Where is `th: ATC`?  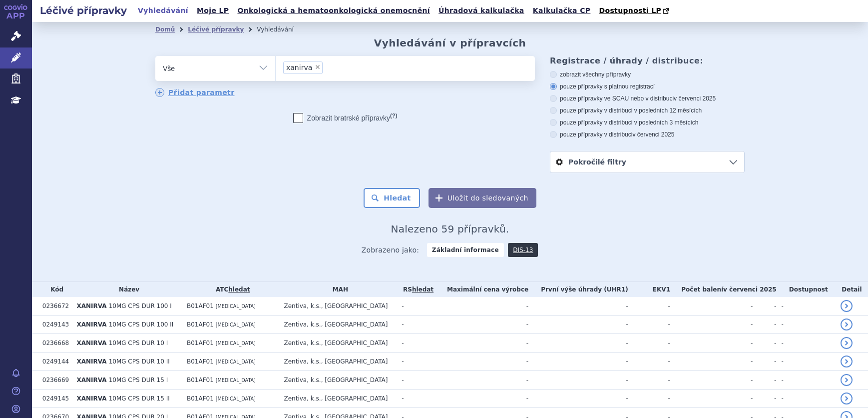 th: ATC is located at coordinates (230, 289).